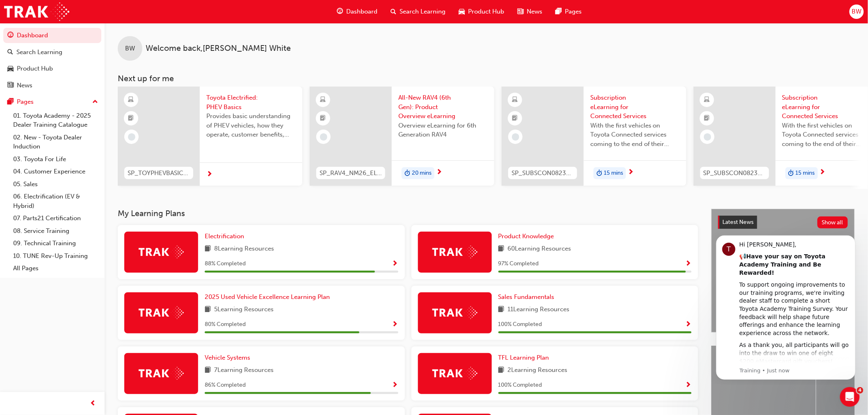 The height and width of the screenshot is (415, 868). I want to click on p: Message from Training, sent Just now, so click(91, 142).